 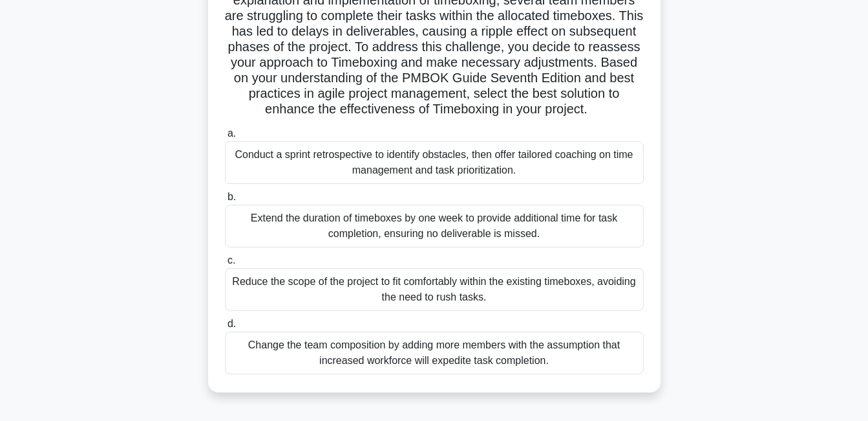 What do you see at coordinates (231, 260) in the screenshot?
I see `span: c.` at bounding box center [231, 260].